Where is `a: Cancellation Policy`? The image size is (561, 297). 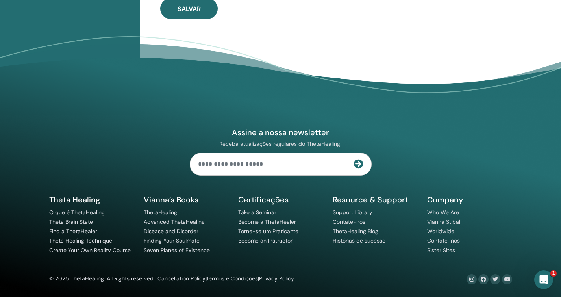
a: Cancellation Policy is located at coordinates (181, 278).